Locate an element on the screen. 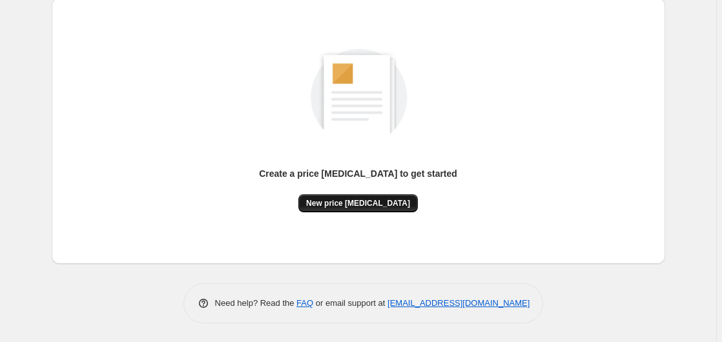 This screenshot has width=722, height=342. span: or email support at is located at coordinates (350, 303).